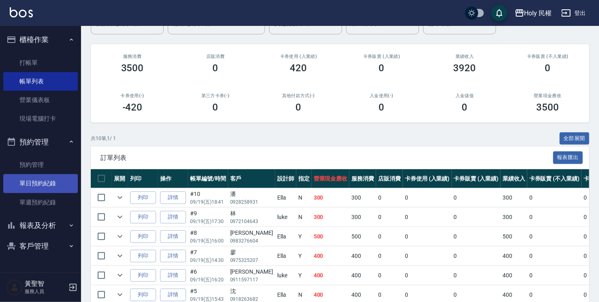 The height and width of the screenshot is (302, 599). What do you see at coordinates (381, 96) in the screenshot?
I see `h2: 入金使用(-)` at bounding box center [381, 96].